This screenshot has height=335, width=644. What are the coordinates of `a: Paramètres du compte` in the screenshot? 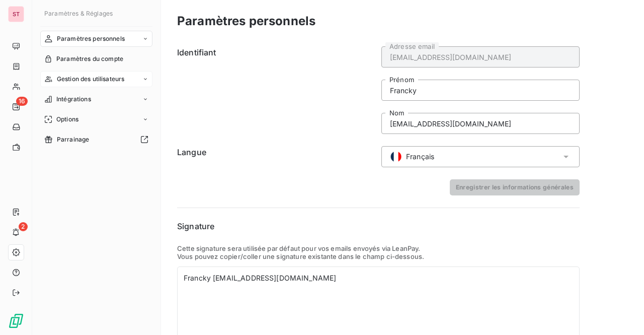 It's located at (96, 59).